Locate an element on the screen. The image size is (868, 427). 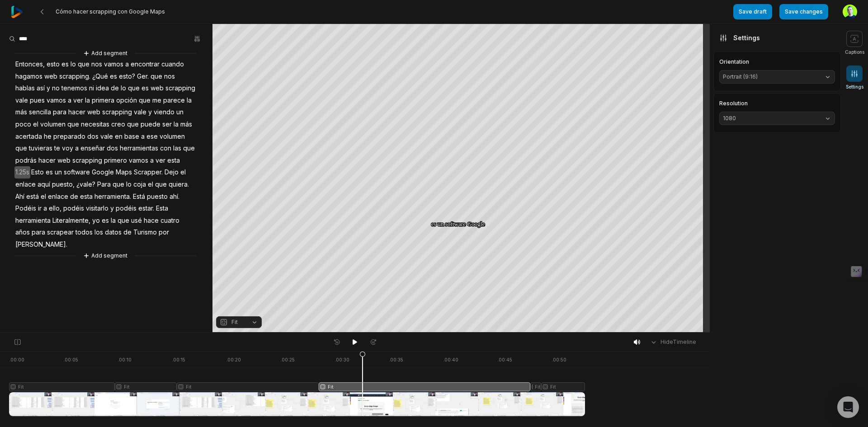
span: puede is located at coordinates (150, 124).